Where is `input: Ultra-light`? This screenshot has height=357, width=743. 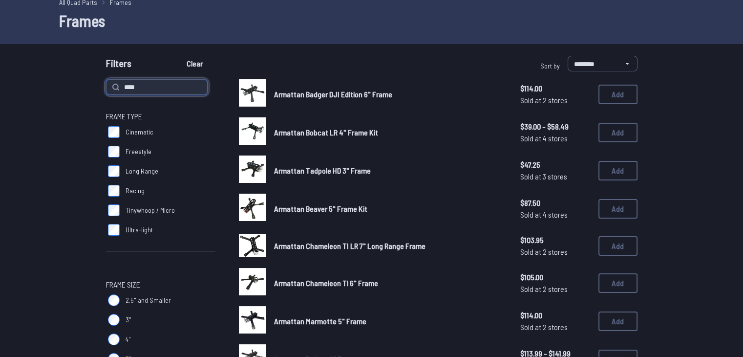 input: Ultra-light is located at coordinates (114, 230).